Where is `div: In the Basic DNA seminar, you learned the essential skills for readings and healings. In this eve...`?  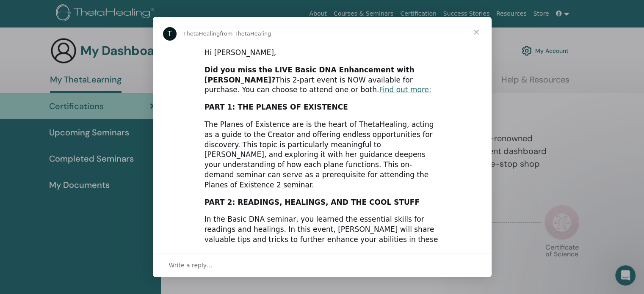 div: In the Basic DNA seminar, you learned the essential skills for readings and healings. In this eve... is located at coordinates (322, 235).